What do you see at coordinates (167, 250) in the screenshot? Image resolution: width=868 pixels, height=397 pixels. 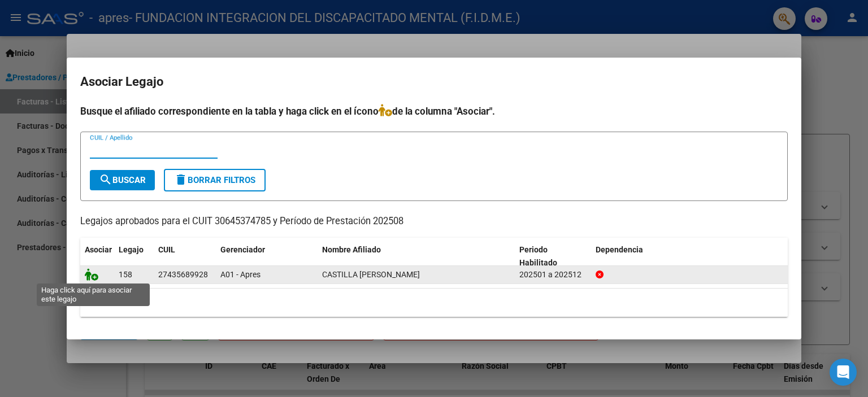 I see `span: CUIL` at bounding box center [167, 250].